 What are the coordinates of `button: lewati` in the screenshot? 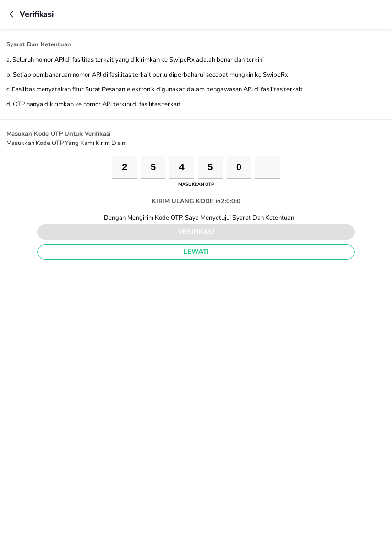 It's located at (196, 252).